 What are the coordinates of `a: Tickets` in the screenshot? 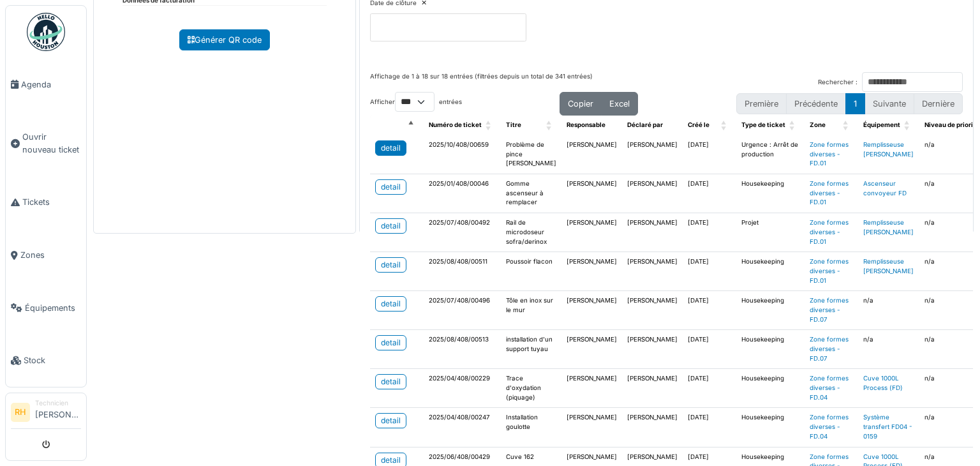 It's located at (46, 202).